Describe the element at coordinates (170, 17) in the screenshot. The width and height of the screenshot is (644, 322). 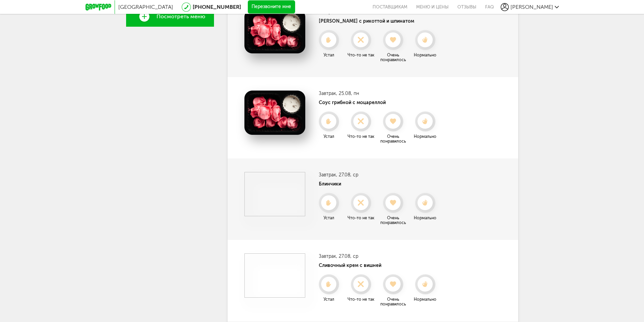
I see `a: Посмотреть меню` at that location.